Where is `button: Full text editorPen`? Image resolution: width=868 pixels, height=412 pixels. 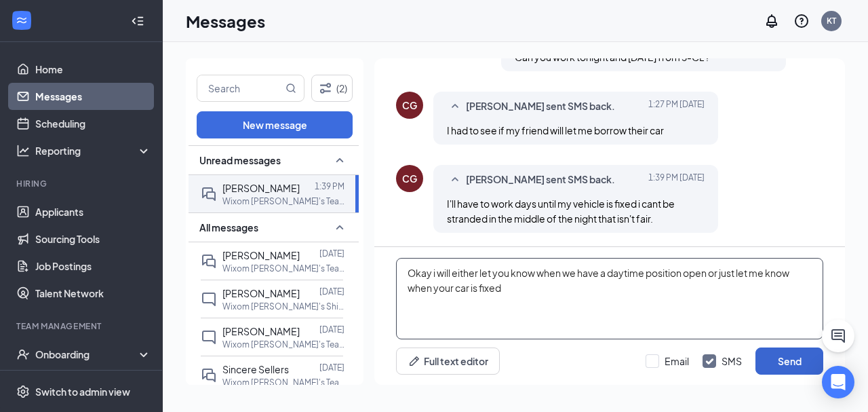
button: Full text editorPen is located at coordinates (448, 361).